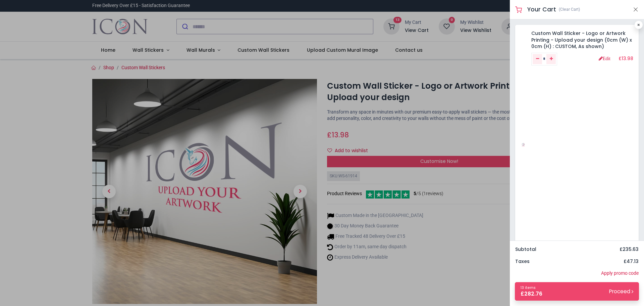 Image resolution: width=644 pixels, height=306 pixels. Describe the element at coordinates (537, 59) in the screenshot. I see `a: Remove one` at that location.